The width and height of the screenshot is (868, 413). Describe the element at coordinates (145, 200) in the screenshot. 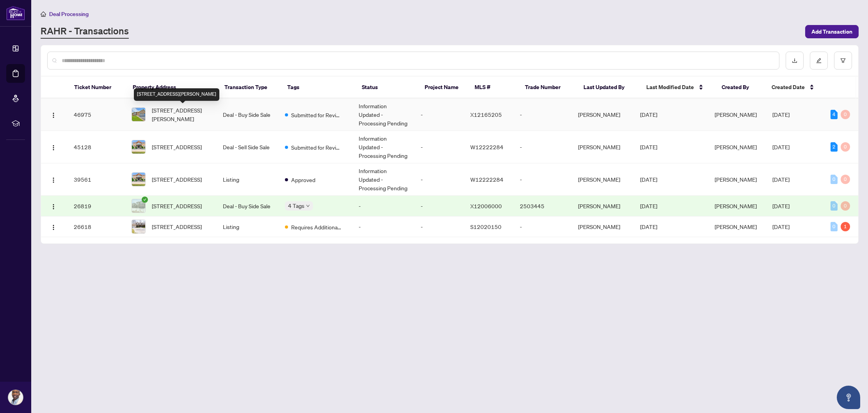

I see `span: check-circle` at that location.